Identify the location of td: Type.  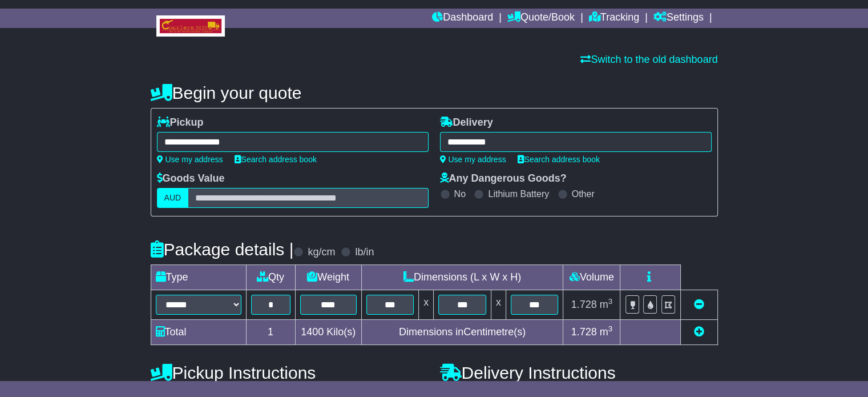
(198, 277).